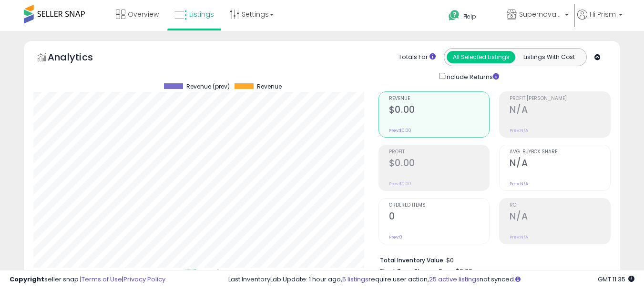 This screenshot has height=289, width=644. I want to click on div: seller snap | |, so click(87, 280).